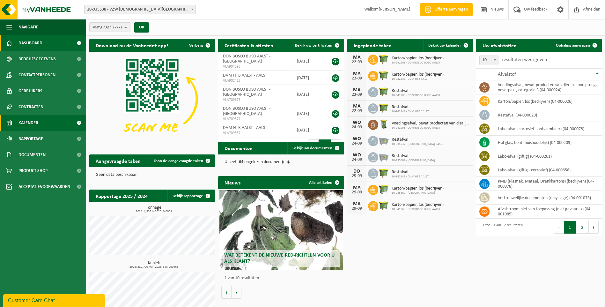 The width and height of the screenshot is (605, 307). Describe the element at coordinates (507, 74) in the screenshot. I see `span: Afvalstof` at that location.